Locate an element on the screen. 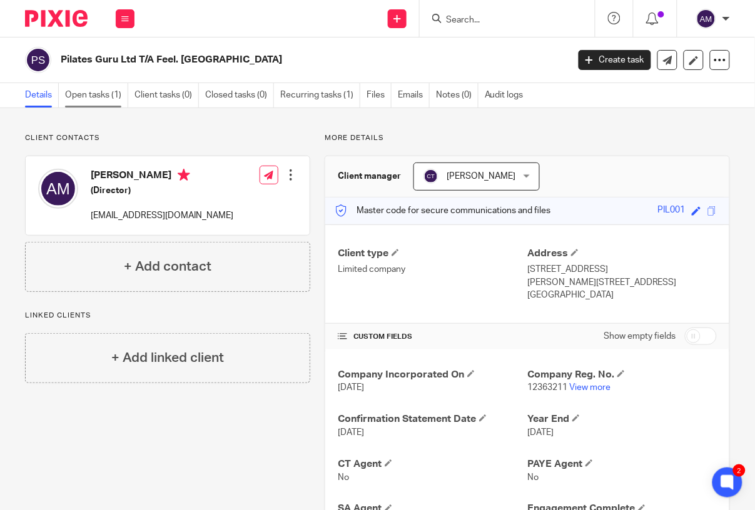  h4: Address is located at coordinates (622, 253).